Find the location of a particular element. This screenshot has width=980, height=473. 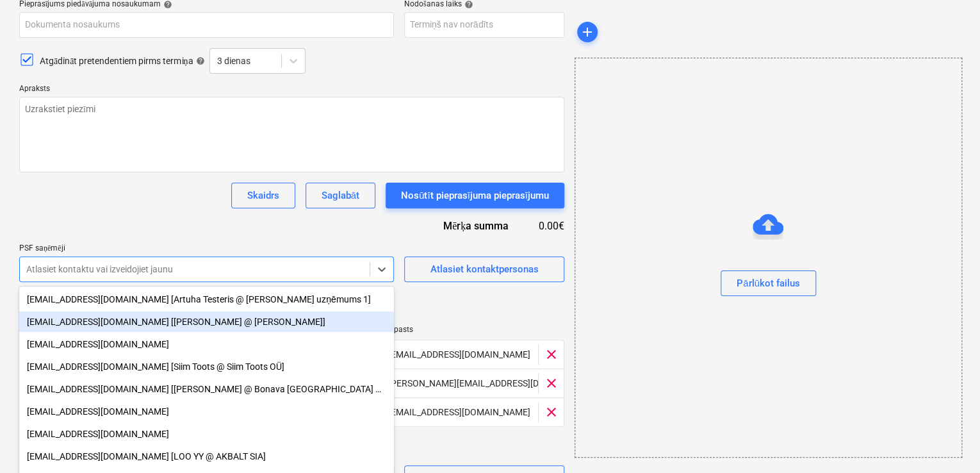

div: siim.toots@bonava.com [Siim Toots @ Siim Toots OÜ] is located at coordinates (206, 367).